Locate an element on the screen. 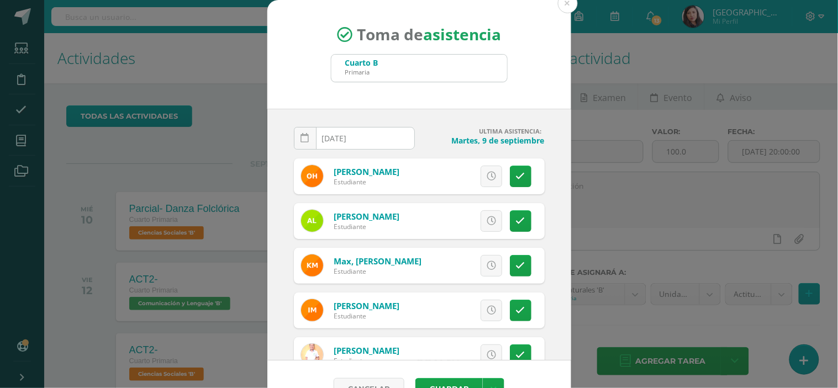 The width and height of the screenshot is (838, 388). div: Cuarto B is located at coordinates (362, 62).